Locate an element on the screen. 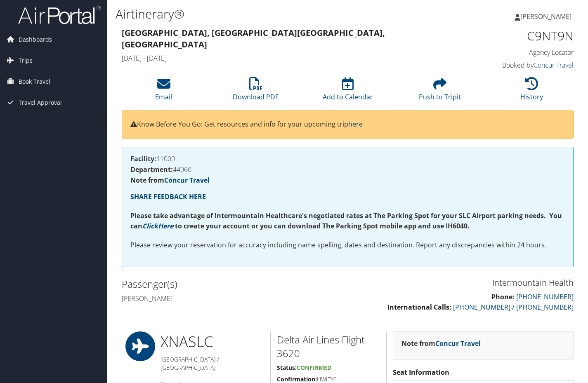 This screenshot has height=383, width=588. strong: SHARE FEEDBACK HERE is located at coordinates (168, 197).